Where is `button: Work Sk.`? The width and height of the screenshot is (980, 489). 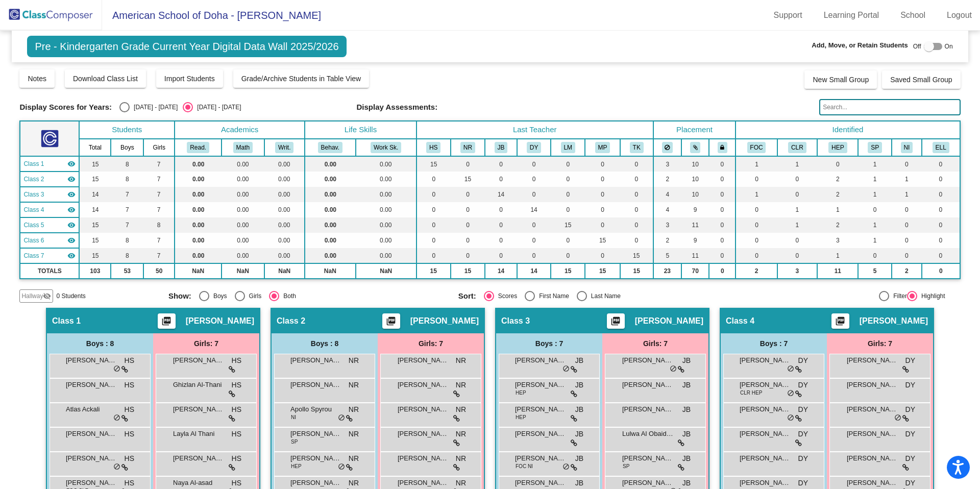 button: Work Sk. is located at coordinates (386, 147).